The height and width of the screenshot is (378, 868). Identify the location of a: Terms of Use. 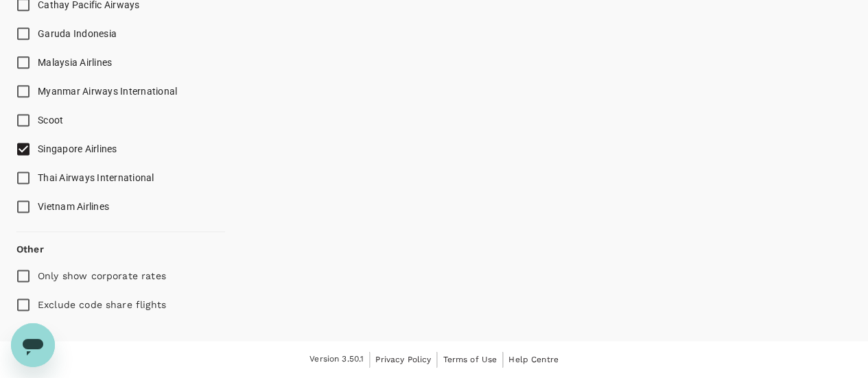
(470, 359).